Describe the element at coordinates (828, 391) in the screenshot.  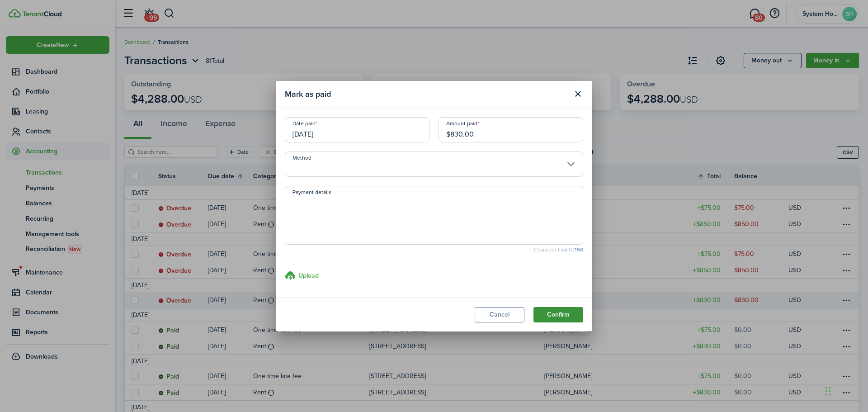
I see `div: Drag` at that location.